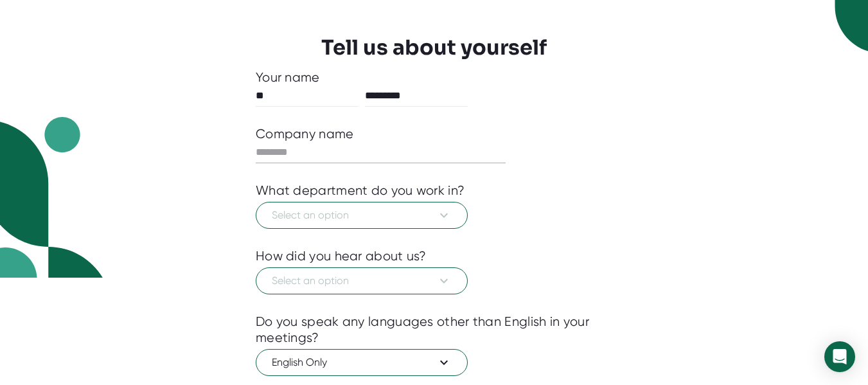  Describe the element at coordinates (434, 47) in the screenshot. I see `h3: Tell us about yourself` at that location.